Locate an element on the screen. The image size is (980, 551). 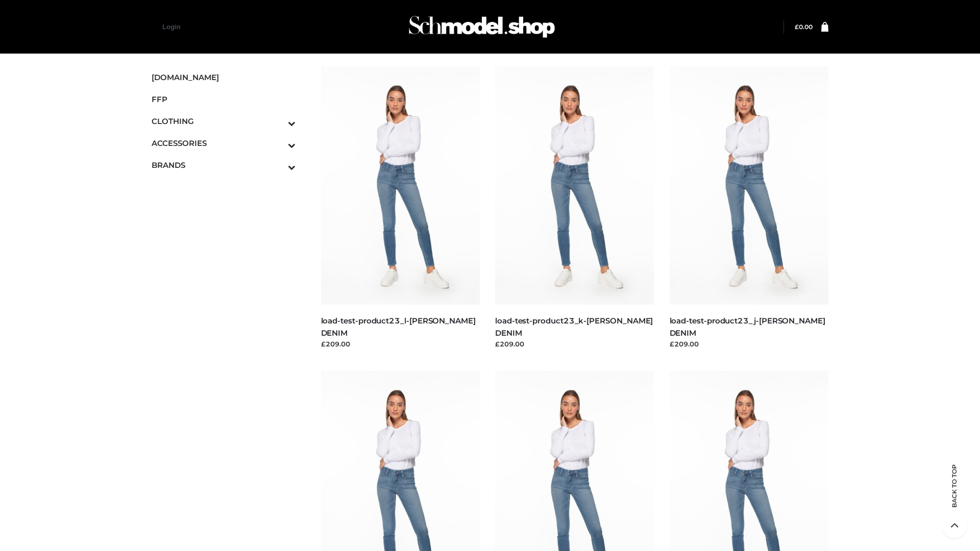
a: CLOTHINGToggle Submenu is located at coordinates (223, 121).